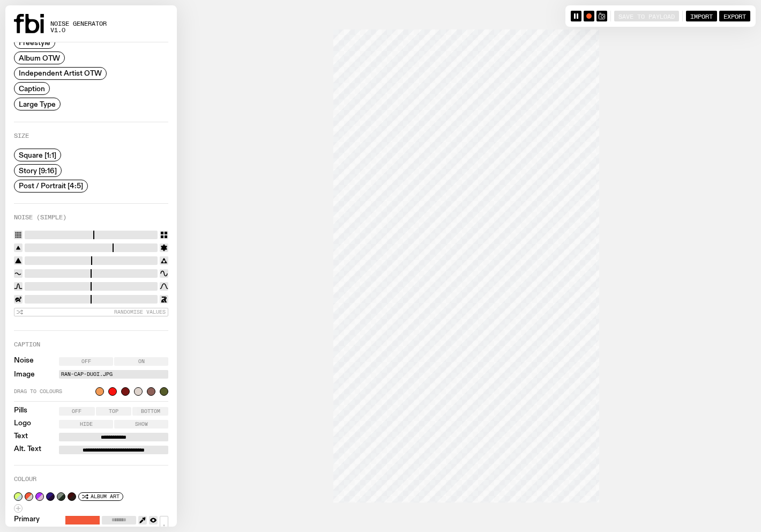 The image size is (761, 532). I want to click on span: Album OTW, so click(39, 57).